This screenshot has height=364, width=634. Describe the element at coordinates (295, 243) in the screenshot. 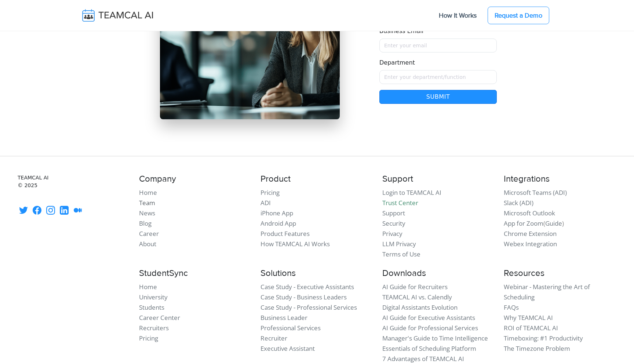

I see `a: How TEAMCAL AI Works` at that location.